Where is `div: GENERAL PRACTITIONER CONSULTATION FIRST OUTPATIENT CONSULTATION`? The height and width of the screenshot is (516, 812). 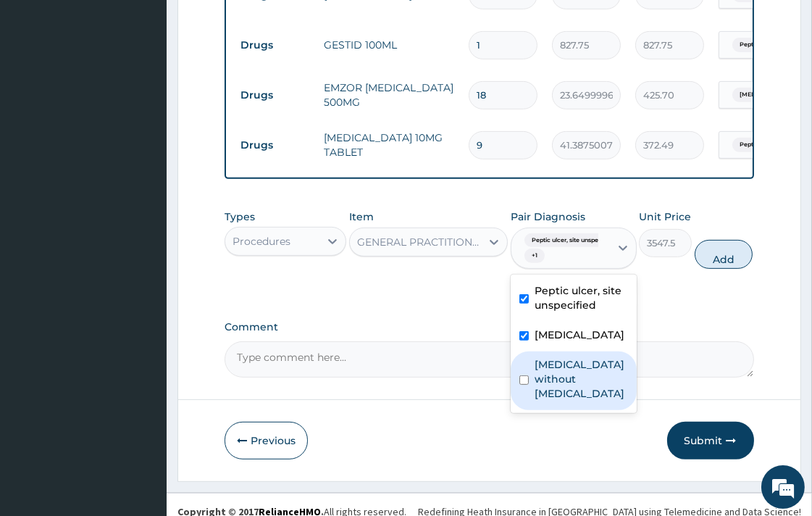 div: GENERAL PRACTITIONER CONSULTATION FIRST OUTPATIENT CONSULTATION is located at coordinates (419, 241).